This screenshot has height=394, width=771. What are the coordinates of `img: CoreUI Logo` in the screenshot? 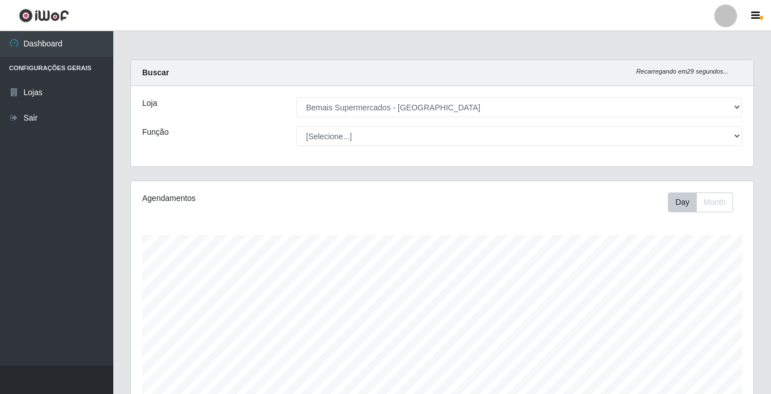 It's located at (44, 15).